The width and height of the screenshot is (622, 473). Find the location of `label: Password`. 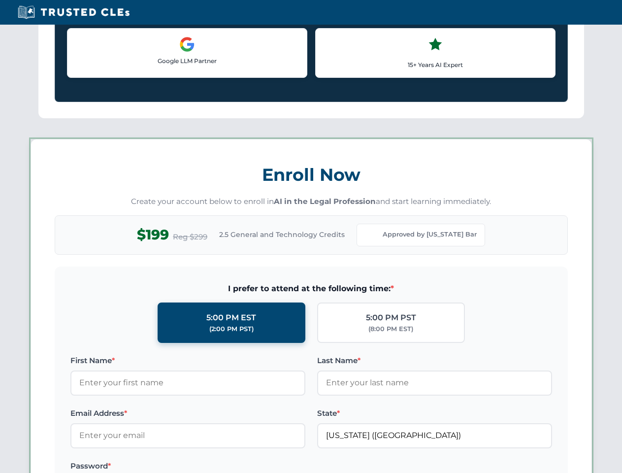

label: Password is located at coordinates (188, 466).